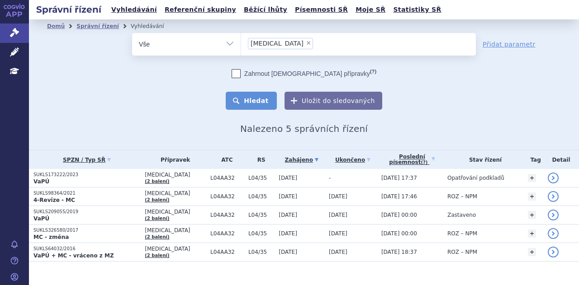 Image resolution: width=579 pixels, height=285 pixels. Describe the element at coordinates (200, 9) in the screenshot. I see `a: Referenční skupiny` at that location.